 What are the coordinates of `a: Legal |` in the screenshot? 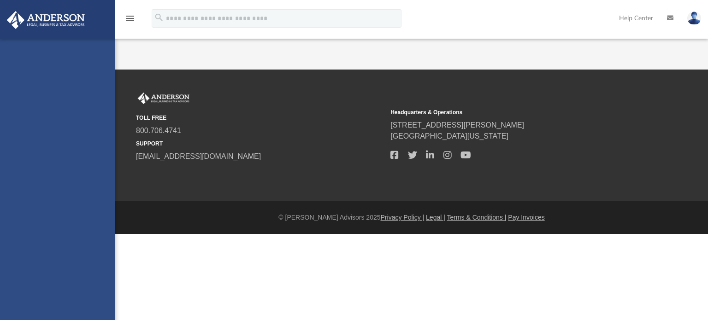 It's located at (435, 218).